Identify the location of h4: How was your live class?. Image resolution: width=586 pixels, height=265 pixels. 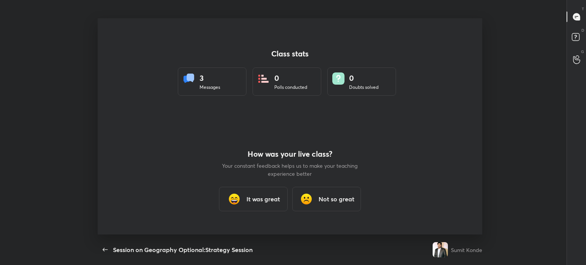
(290, 154).